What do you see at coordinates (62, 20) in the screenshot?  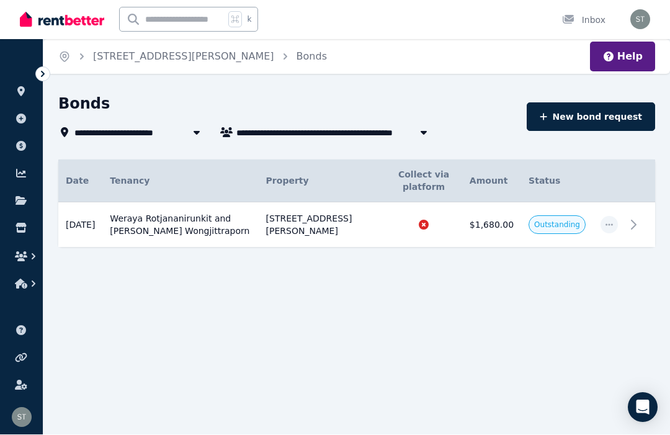 I see `img: RentBetter` at bounding box center [62, 20].